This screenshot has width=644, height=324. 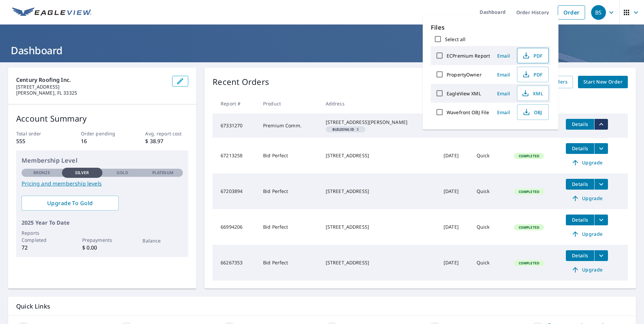 I want to click on th: Report #, so click(x=235, y=103).